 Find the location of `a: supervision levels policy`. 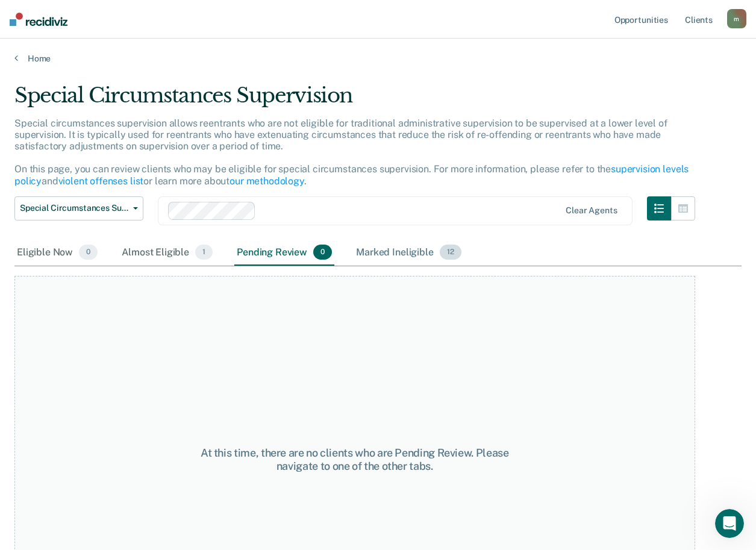

a: supervision levels policy is located at coordinates (351, 175).